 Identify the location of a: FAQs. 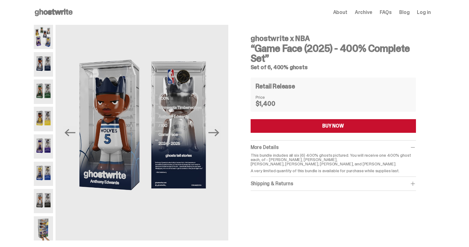
(386, 12).